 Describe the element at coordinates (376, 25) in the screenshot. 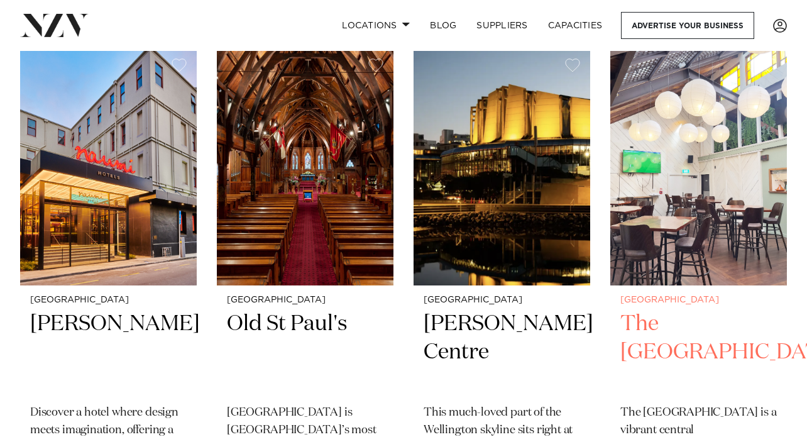

I see `a: Locations` at that location.